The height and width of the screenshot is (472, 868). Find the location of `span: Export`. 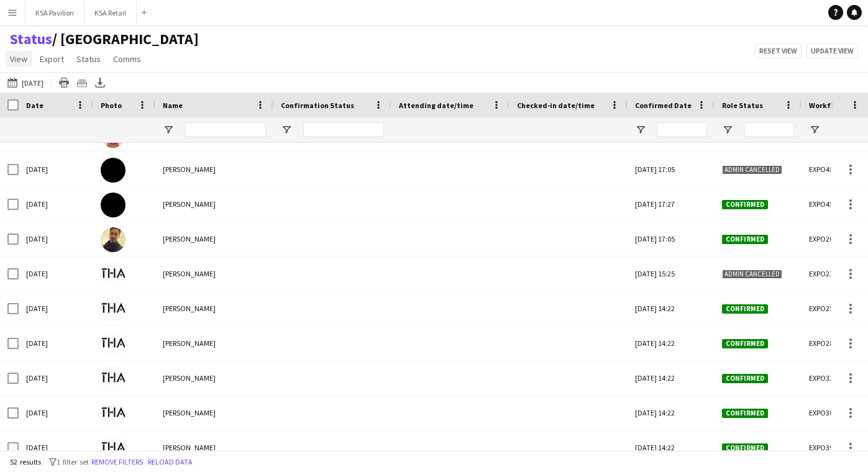

span: Export is located at coordinates (51, 59).